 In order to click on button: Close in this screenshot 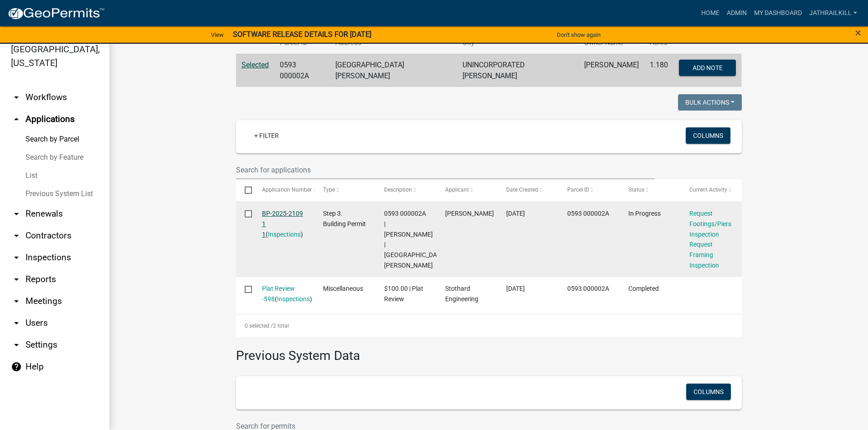, I will do `click(858, 33)`.